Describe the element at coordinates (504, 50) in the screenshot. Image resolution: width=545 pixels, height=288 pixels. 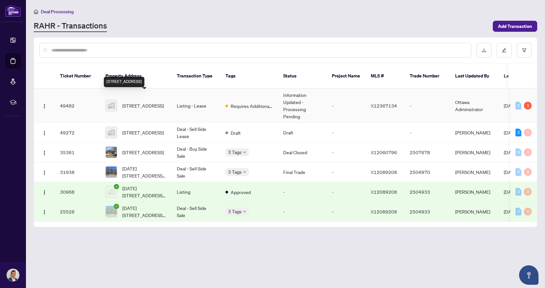
I see `button: edit` at that location.